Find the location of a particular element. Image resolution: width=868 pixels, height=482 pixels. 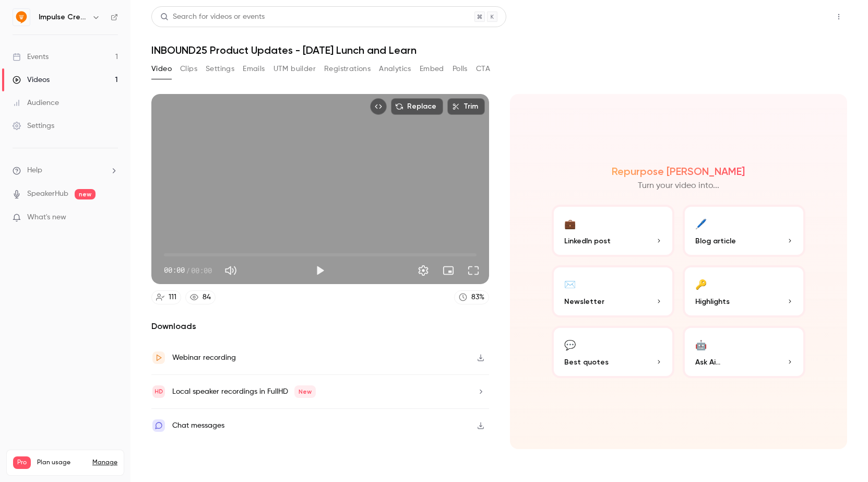

button: Share is located at coordinates (801, 17).